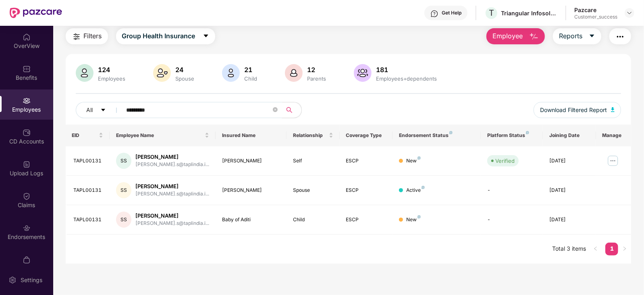  What do you see at coordinates (625, 249) in the screenshot?
I see `button: right` at bounding box center [625, 249].